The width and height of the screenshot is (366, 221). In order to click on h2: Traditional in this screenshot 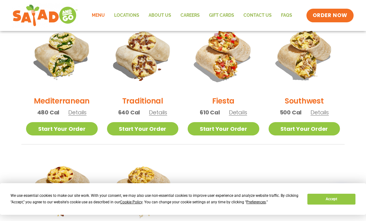, I will do `click(143, 101)`.